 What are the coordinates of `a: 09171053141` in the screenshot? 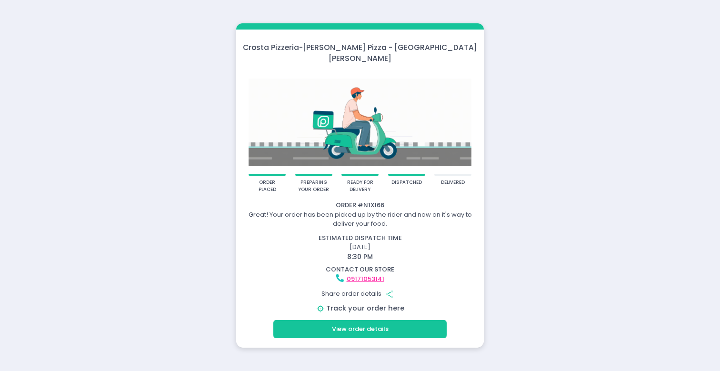 It's located at (365, 278).